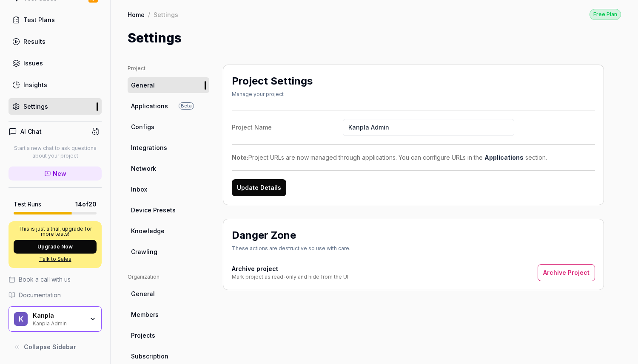 This screenshot has height=364, width=638. Describe the element at coordinates (291, 277) in the screenshot. I see `div: Mark project as read-only and hide from the UI.` at that location.